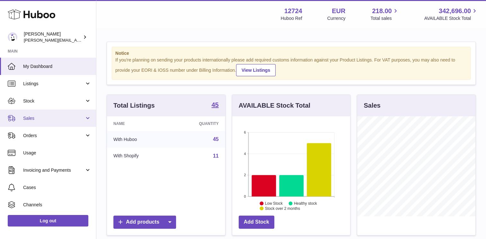 This screenshot has width=486, height=239. What do you see at coordinates (215, 105) in the screenshot?
I see `strong: 45` at bounding box center [215, 105].